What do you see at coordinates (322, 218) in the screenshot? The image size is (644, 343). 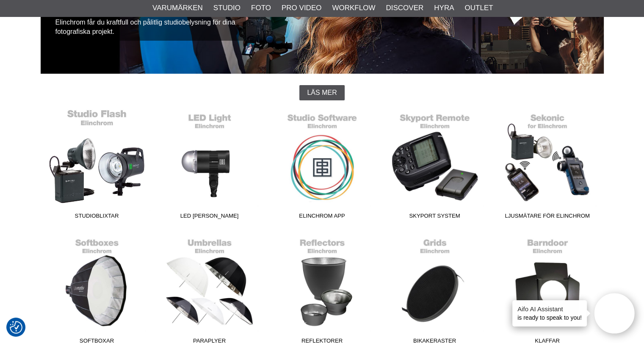 I see `span: Elinchrom App` at bounding box center [322, 218].